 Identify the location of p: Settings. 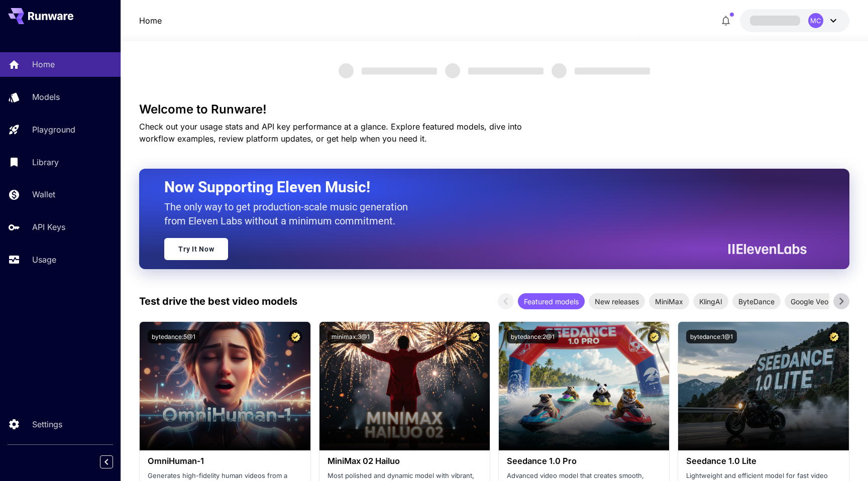
(47, 424).